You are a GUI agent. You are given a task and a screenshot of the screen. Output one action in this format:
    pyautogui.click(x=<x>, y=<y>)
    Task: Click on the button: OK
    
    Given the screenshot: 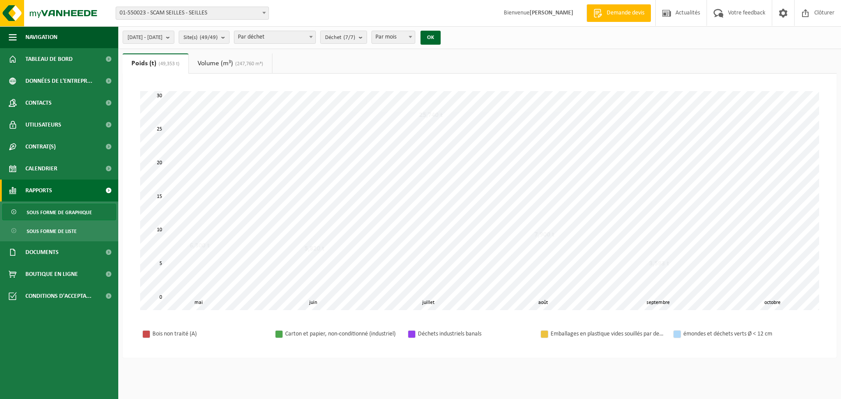 What is the action you would take?
    pyautogui.click(x=430, y=38)
    